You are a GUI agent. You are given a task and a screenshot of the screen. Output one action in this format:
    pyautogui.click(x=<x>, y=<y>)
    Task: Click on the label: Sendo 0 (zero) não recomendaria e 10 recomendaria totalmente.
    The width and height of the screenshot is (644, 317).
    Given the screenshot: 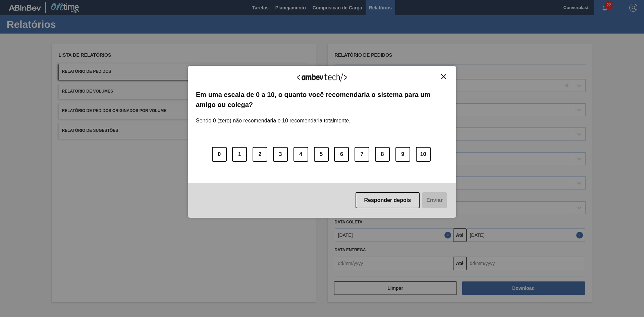 What is the action you would take?
    pyautogui.click(x=273, y=117)
    